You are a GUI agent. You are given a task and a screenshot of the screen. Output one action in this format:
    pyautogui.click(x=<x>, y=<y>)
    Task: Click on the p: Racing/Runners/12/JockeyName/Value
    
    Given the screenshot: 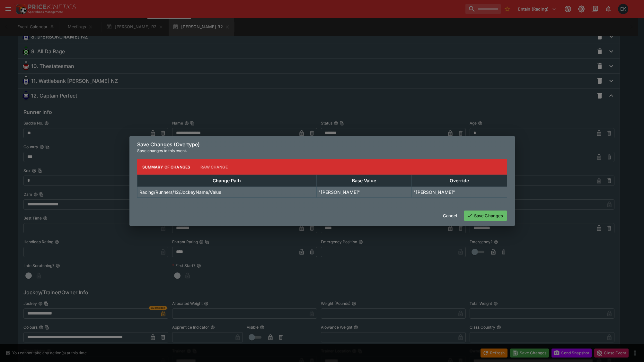 What is the action you would take?
    pyautogui.click(x=180, y=192)
    